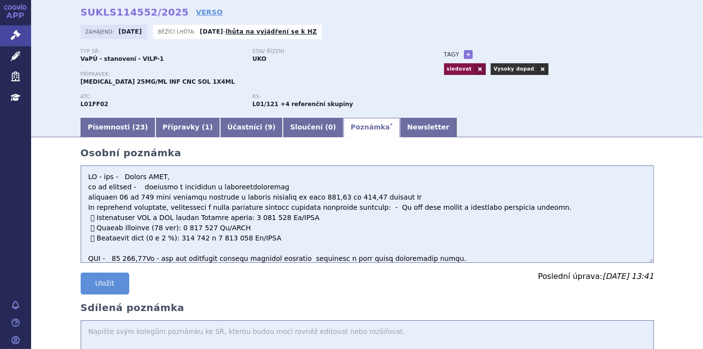 This screenshot has width=703, height=349. I want to click on strong: +4 referenční skupiny, so click(317, 104).